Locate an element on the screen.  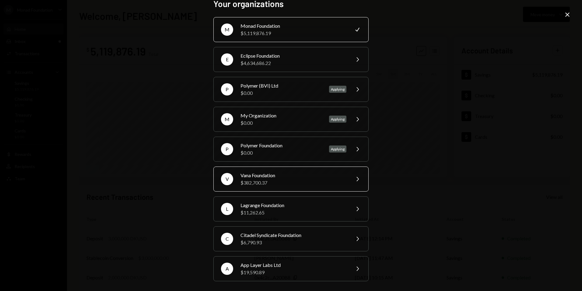
div: $19,590.89 is located at coordinates (294, 272).